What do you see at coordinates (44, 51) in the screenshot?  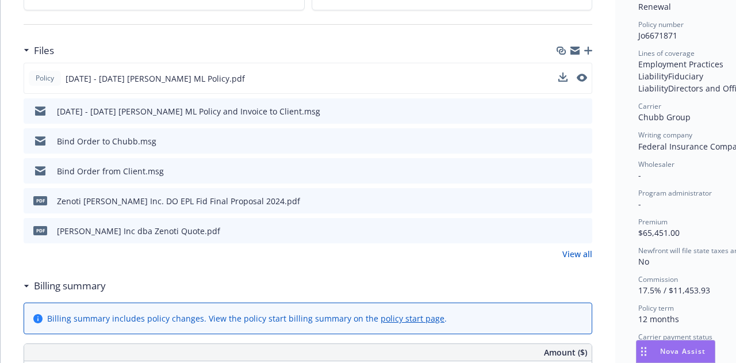 I see `h3: Files` at bounding box center [44, 51].